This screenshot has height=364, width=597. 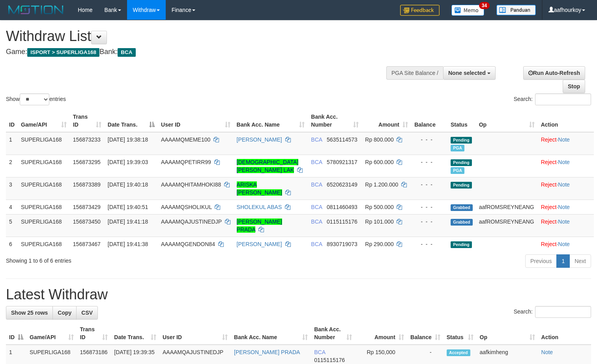 I want to click on span: Copy 0115115176 to clipboard, so click(x=329, y=360).